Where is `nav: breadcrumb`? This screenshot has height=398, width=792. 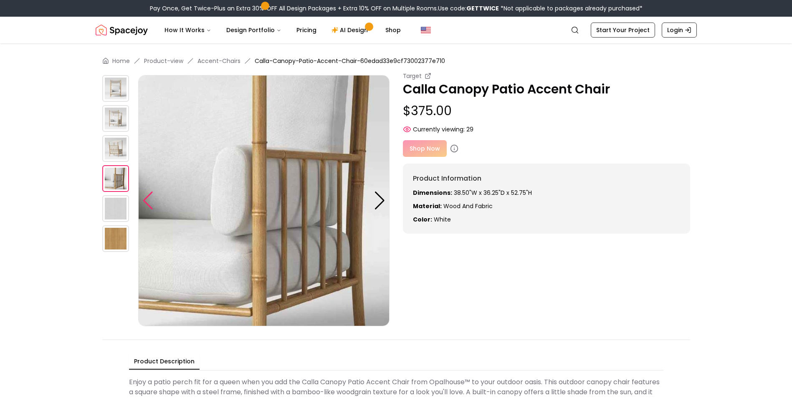 nav: breadcrumb is located at coordinates (396, 61).